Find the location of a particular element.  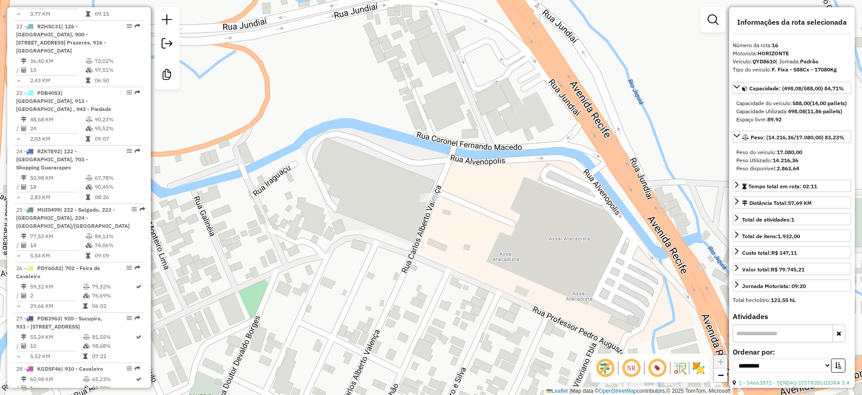

strong: Padrão is located at coordinates (809, 61).